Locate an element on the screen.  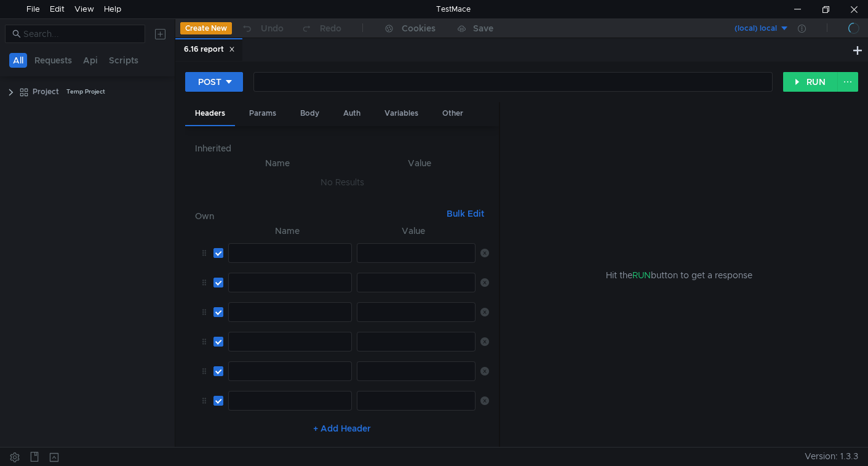
div: Params is located at coordinates (262, 114).